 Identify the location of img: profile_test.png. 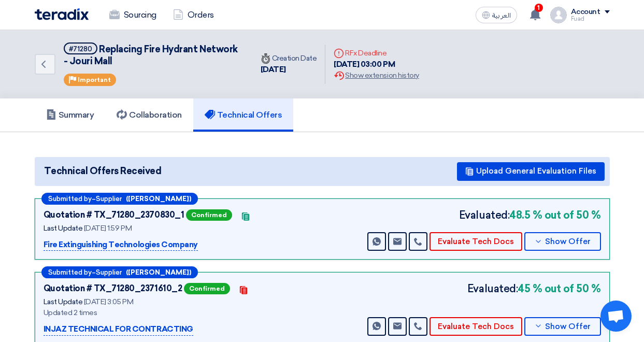
(559, 15).